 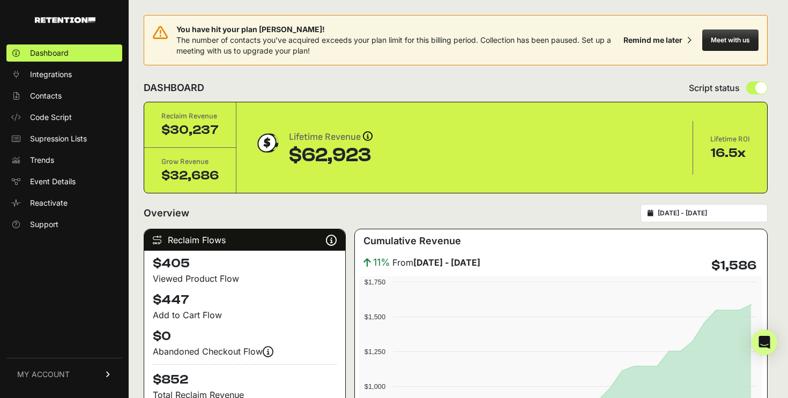 What do you see at coordinates (730, 139) in the screenshot?
I see `div: Lifetime ROI` at bounding box center [730, 139].